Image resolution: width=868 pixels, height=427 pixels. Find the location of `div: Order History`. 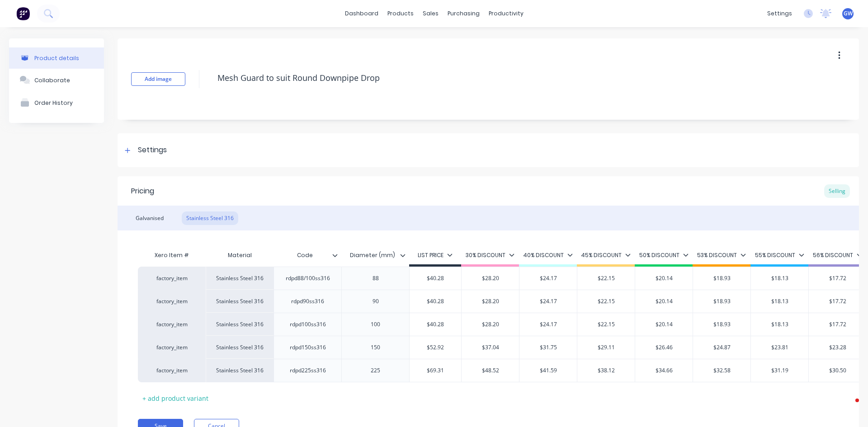

div: Order History is located at coordinates (53, 102).